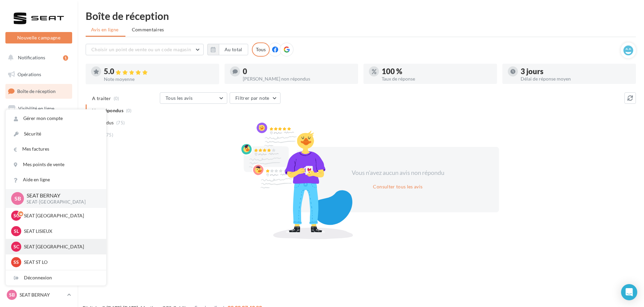 This screenshot has width=644, height=307. What do you see at coordinates (159, 79) in the screenshot?
I see `div: Note moyenne` at bounding box center [159, 79].